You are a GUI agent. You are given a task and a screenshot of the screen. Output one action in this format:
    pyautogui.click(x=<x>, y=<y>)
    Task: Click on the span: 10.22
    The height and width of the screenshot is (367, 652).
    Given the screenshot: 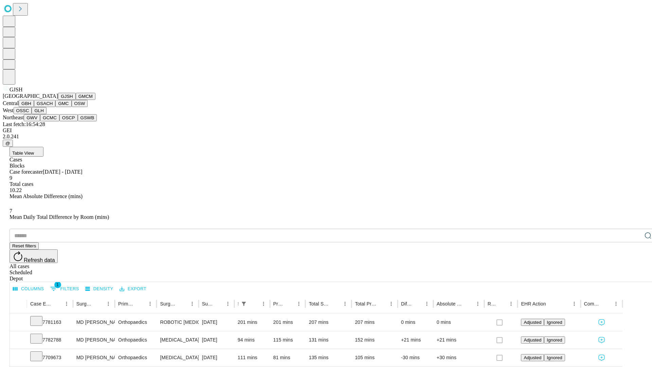 What is the action you would take?
    pyautogui.click(x=16, y=190)
    